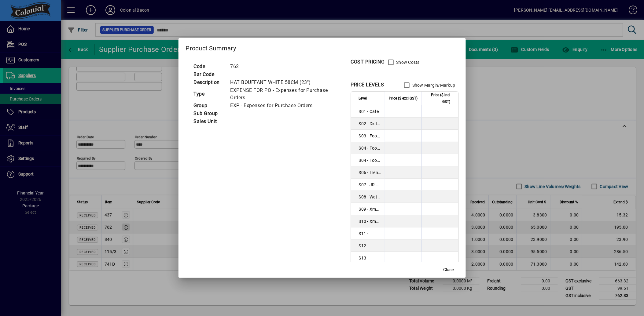 Image resolution: width=644 pixels, height=316 pixels. What do you see at coordinates (370, 197) in the screenshot?
I see `span: S08 - Watties` at bounding box center [370, 197].